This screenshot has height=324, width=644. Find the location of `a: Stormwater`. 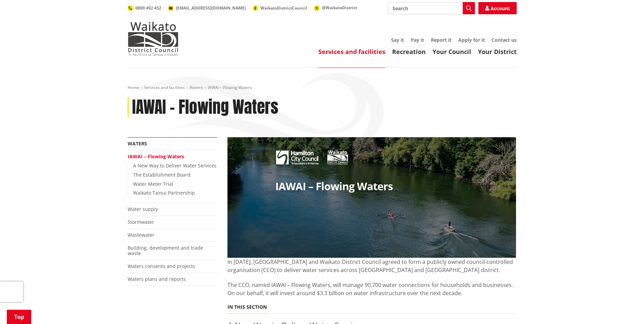

a: Stormwater is located at coordinates (141, 222).